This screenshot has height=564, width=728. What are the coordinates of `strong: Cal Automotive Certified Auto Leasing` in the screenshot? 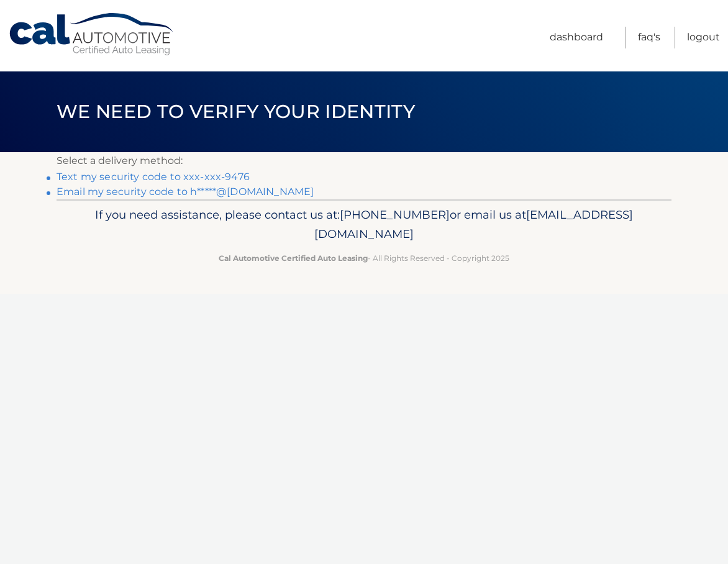 It's located at (293, 258).